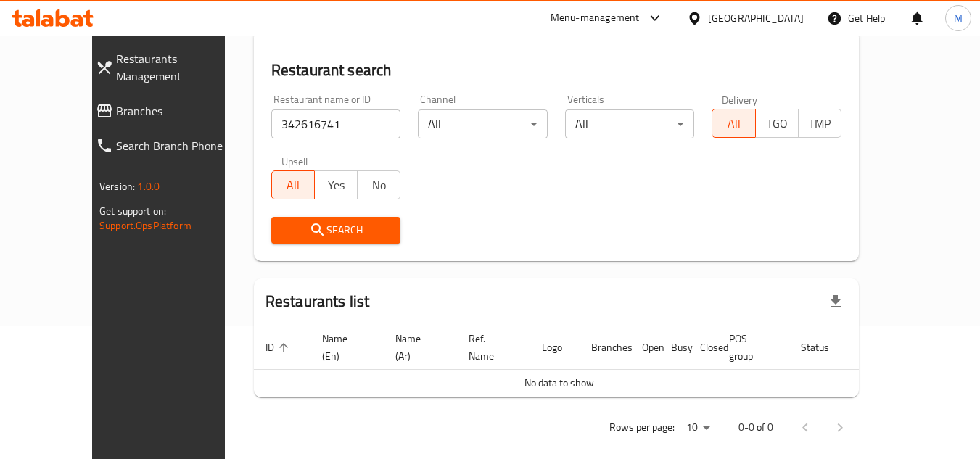  Describe the element at coordinates (756, 427) in the screenshot. I see `p: 0-0 of 0` at that location.